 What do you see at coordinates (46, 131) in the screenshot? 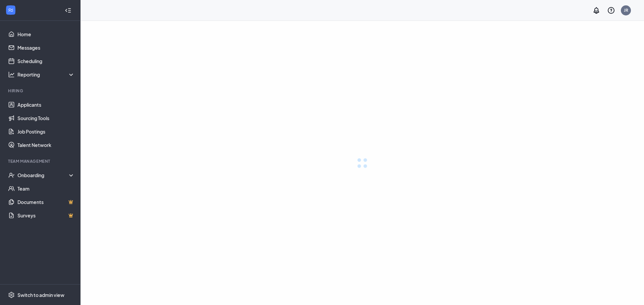
I see `a: Job Postings` at bounding box center [46, 131].